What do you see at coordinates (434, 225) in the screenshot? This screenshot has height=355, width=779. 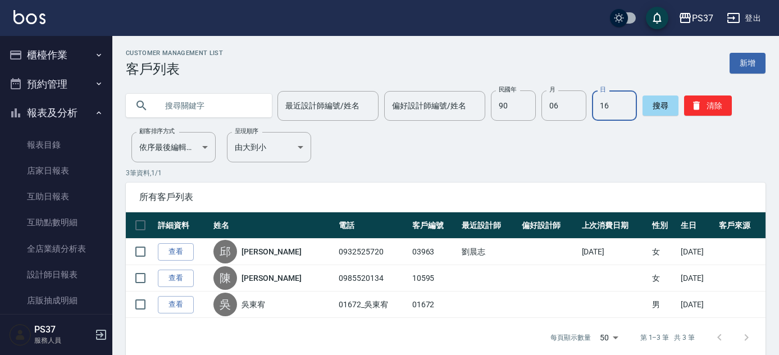 I see `th: 客戶編號` at bounding box center [434, 225].